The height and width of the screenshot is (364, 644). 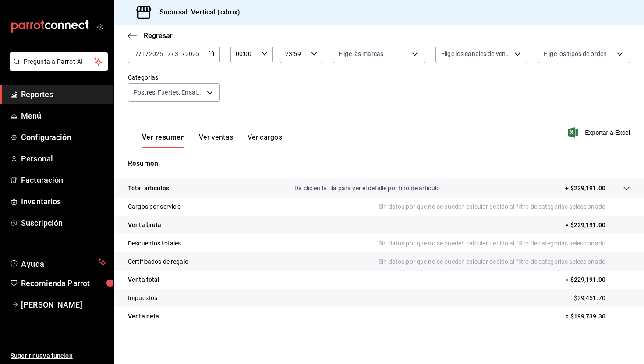 What do you see at coordinates (265, 141) in the screenshot?
I see `button: Ver cargos` at bounding box center [265, 141].